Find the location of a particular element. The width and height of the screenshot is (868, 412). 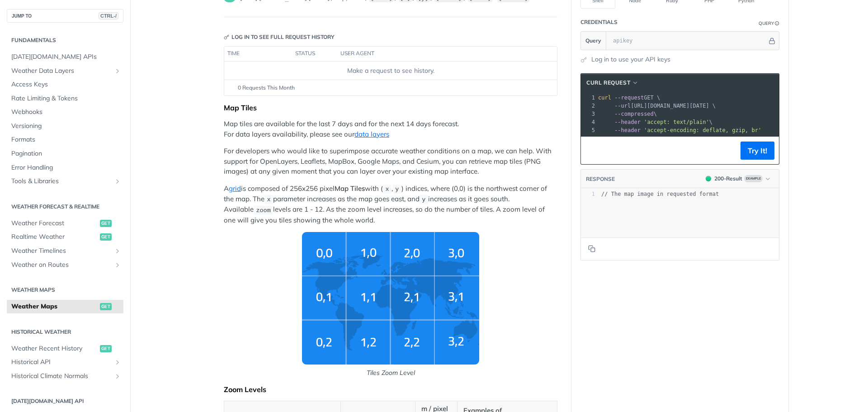

a: Weather on RoutesShow subpages for Weather on Routes is located at coordinates (65, 265).